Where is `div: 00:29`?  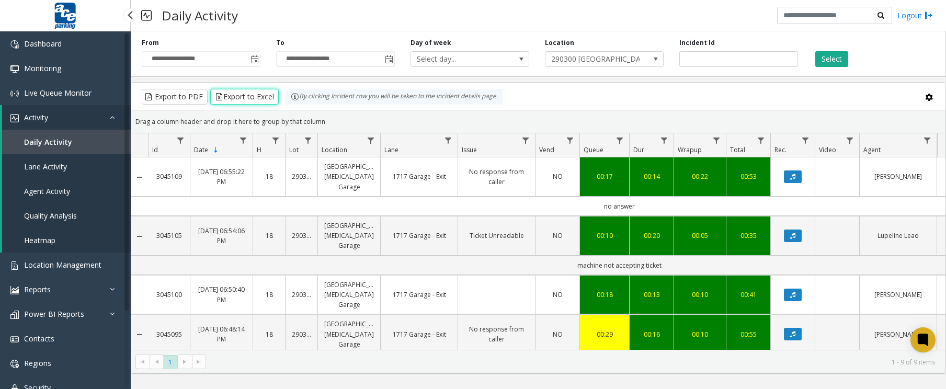 div: 00:29 is located at coordinates (605, 334).